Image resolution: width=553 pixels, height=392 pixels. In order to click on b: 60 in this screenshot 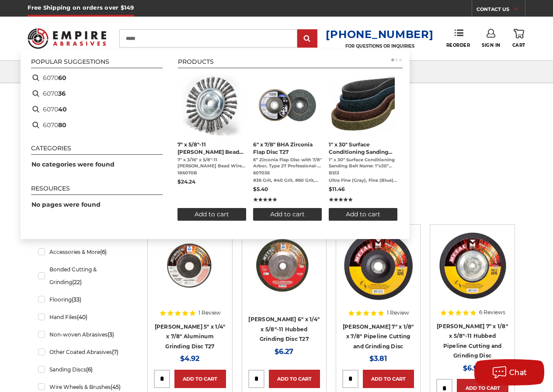, I will do `click(62, 78)`.